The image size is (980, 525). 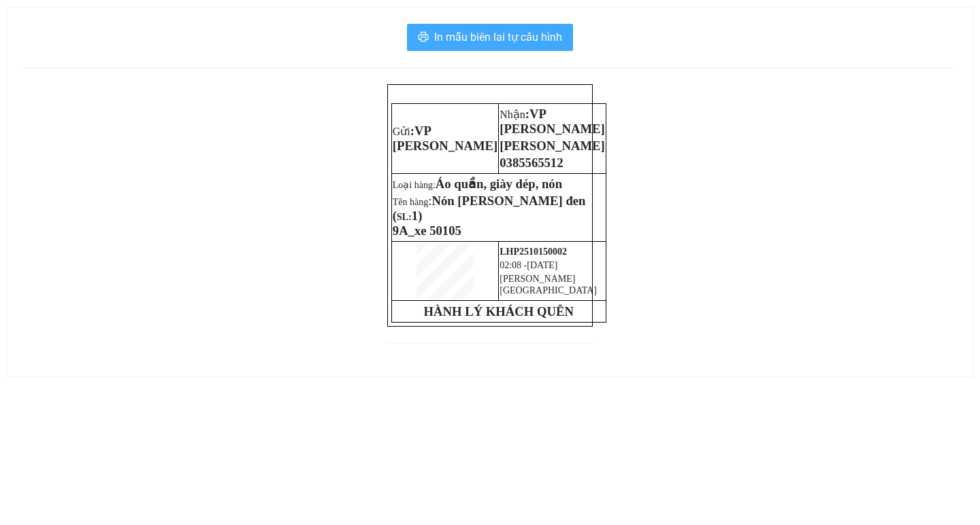 I want to click on span: SL:, so click(x=404, y=217).